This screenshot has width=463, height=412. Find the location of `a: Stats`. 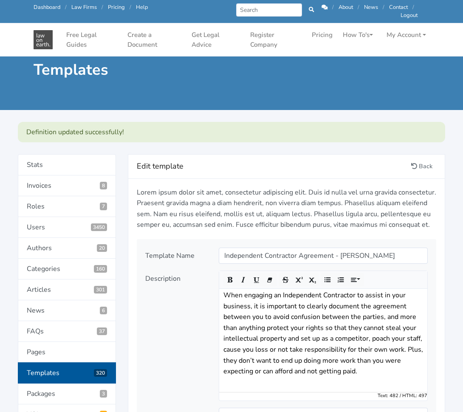

a: Stats is located at coordinates (67, 165).